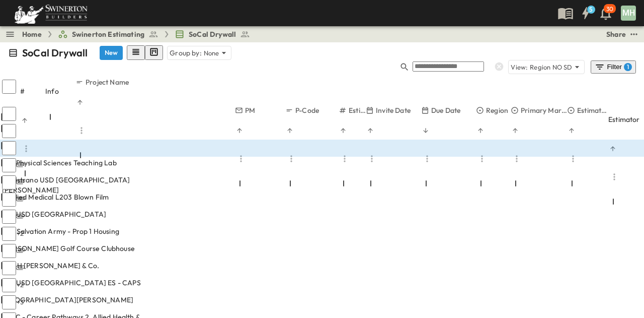  I want to click on span: UCI Physical Sciences Teaching Lab, so click(59, 162).